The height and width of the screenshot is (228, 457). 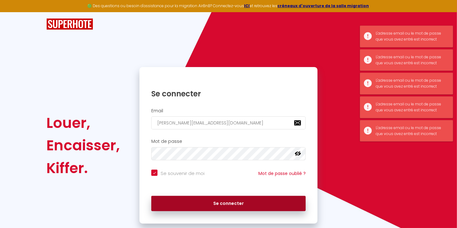 I want to click on div: Louer,, so click(x=83, y=123).